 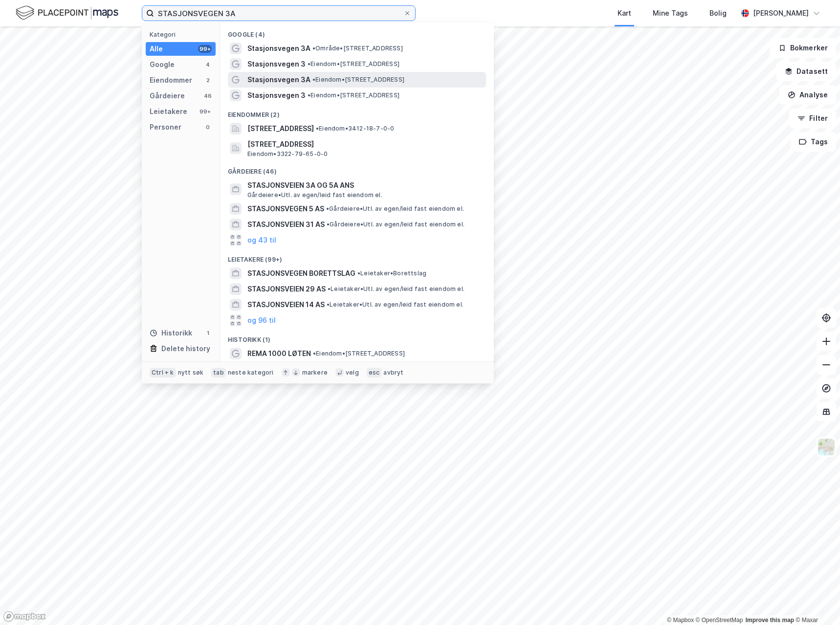 What do you see at coordinates (719, 620) in the screenshot?
I see `a: OpenStreetMap` at bounding box center [719, 620].